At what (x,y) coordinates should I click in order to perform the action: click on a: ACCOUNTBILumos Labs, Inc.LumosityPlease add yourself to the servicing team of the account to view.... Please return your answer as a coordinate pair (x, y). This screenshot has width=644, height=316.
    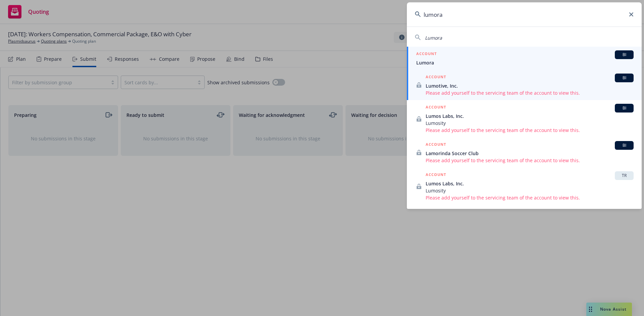
    Looking at the image, I should click on (524, 118).